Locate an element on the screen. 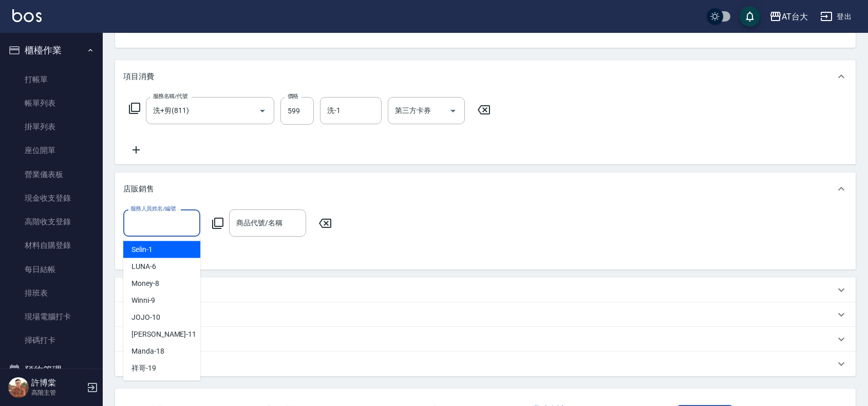 This screenshot has width=868, height=406. h5: 許博棠 is located at coordinates (58, 383).